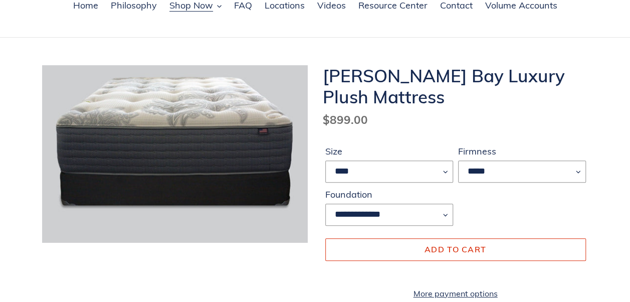 This screenshot has height=302, width=630. I want to click on label: Foundation, so click(389, 194).